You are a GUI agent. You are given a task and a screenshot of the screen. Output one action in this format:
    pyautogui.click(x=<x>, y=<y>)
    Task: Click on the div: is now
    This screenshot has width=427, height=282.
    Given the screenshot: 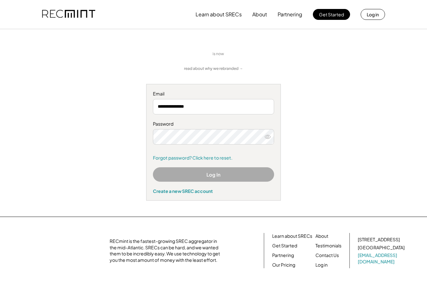 What is the action you would take?
    pyautogui.click(x=220, y=54)
    